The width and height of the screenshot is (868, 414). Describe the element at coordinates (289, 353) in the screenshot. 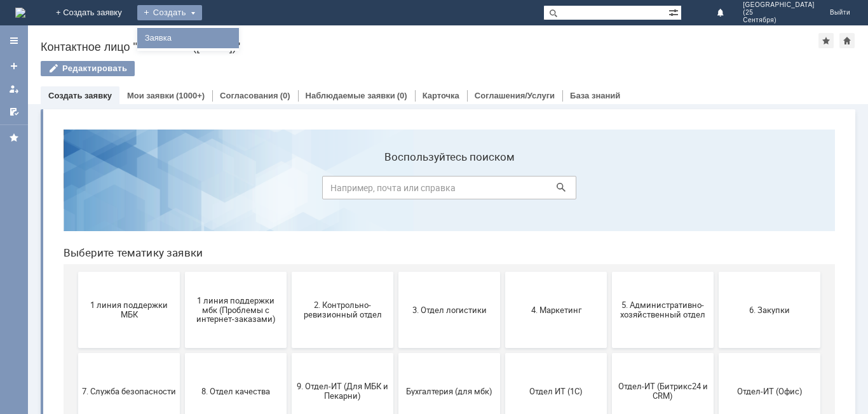

I see `span: Это соглашение не активно!` at that location.